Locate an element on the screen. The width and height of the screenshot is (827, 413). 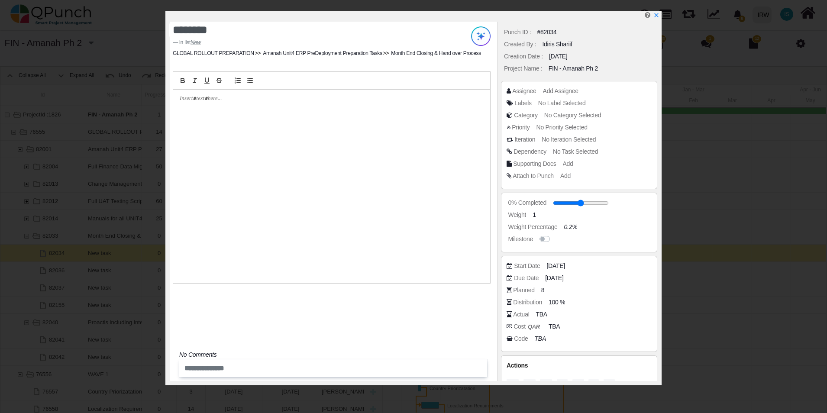
div: Weight Percentage is located at coordinates (533, 227).